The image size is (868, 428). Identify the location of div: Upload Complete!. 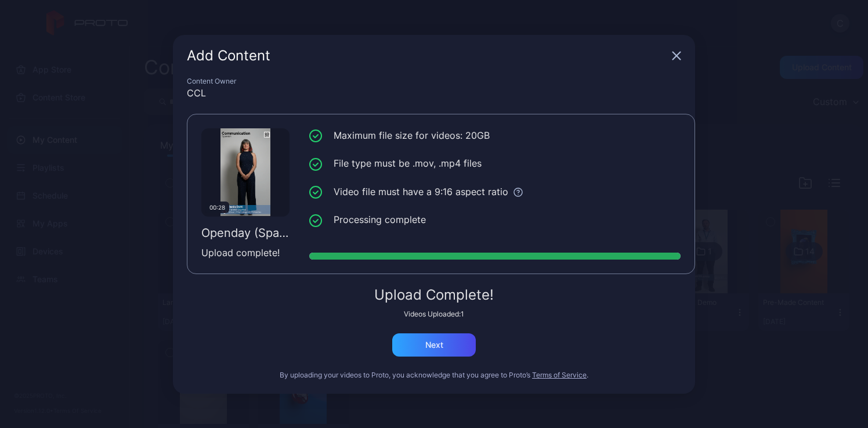
(434, 295).